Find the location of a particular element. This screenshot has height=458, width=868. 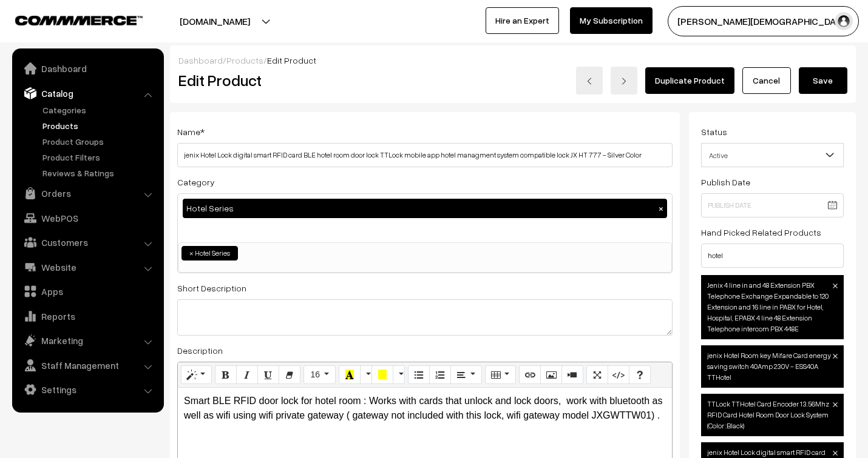

span: Jenix 4 line in and 48 Extension PBX Telephone Exchange Expandable to 120 Extension and 16 line i... is located at coordinates (772, 308).